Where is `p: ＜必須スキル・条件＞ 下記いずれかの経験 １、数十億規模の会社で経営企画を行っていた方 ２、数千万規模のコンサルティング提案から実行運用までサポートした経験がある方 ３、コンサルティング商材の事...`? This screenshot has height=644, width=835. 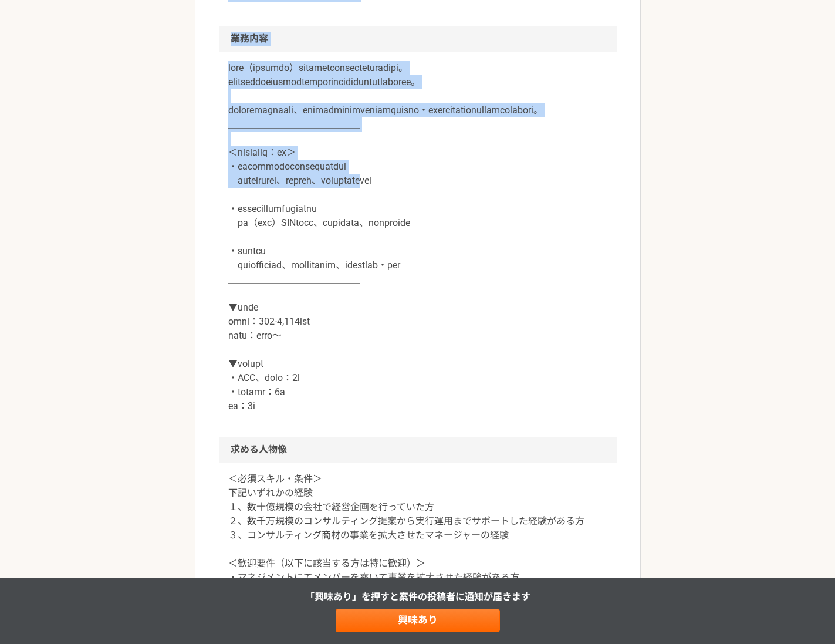
p: ＜必須スキル・条件＞ 下記いずれかの経験 １、数十億規模の会社で経営企画を行っていた方 ２、数千万規模のコンサルティング提案から実行運用までサポートした経験がある方 ３、コンサルティング商材の事... is located at coordinates (418, 550).